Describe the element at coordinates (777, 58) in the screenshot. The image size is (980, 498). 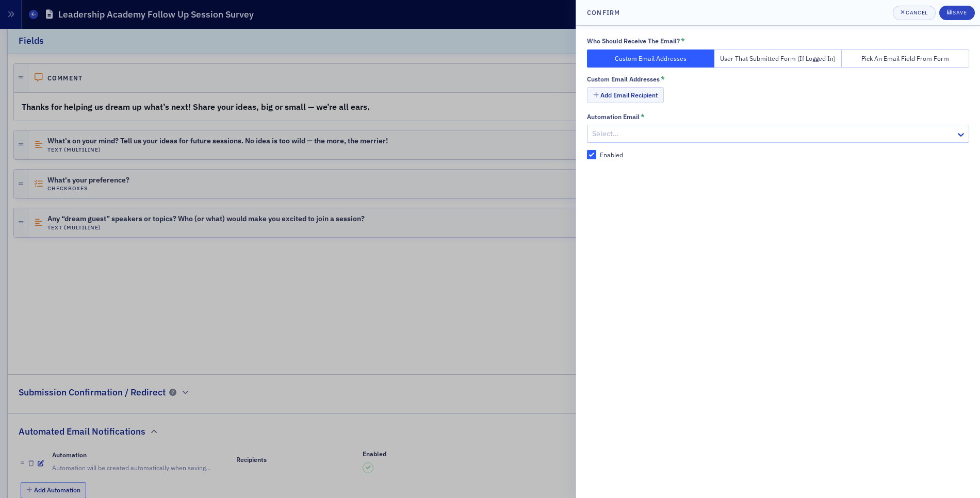
I see `button: User That Submitted Form (If Logged In)` at that location.